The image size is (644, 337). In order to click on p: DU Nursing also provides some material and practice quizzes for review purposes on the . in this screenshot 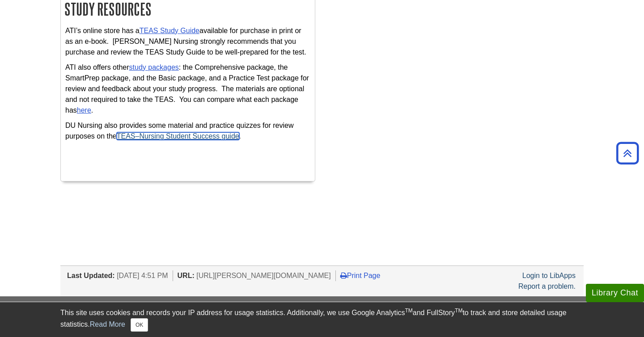, I will do `click(188, 131)`.